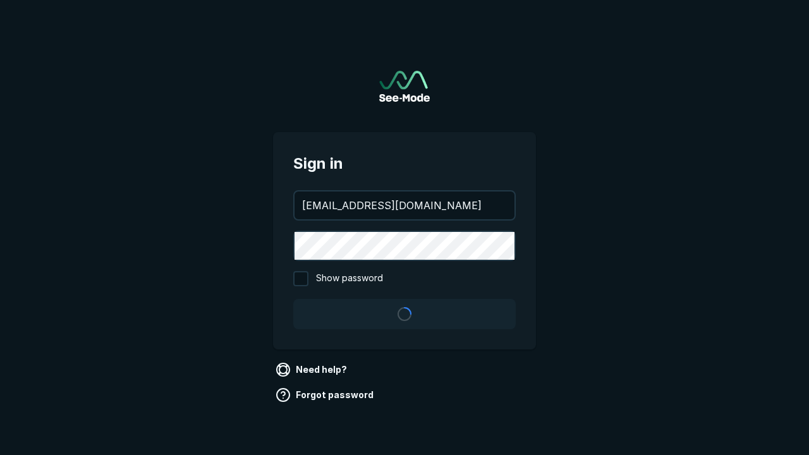 The image size is (809, 455). I want to click on input: your@email.com, so click(404, 205).